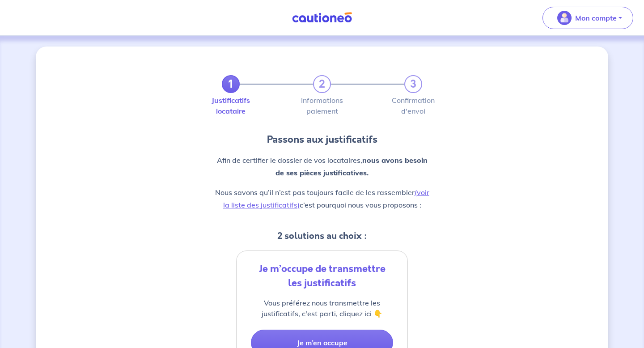 Image resolution: width=644 pixels, height=348 pixels. What do you see at coordinates (322, 198) in the screenshot?
I see `p: Nous savons qu’il n’est pas toujours facile de les rassembler c’est pourquoi nous vous proposons :` at bounding box center [322, 198].